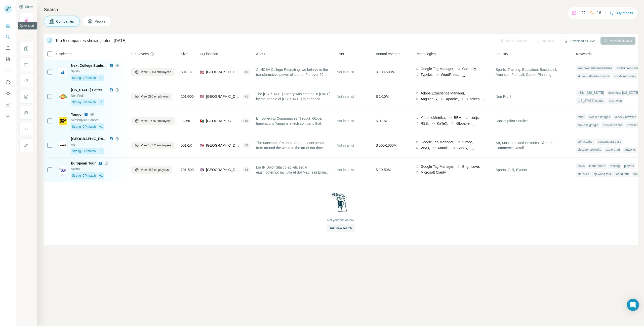  Describe the element at coordinates (388, 54) in the screenshot. I see `span: Annual revenue` at that location.